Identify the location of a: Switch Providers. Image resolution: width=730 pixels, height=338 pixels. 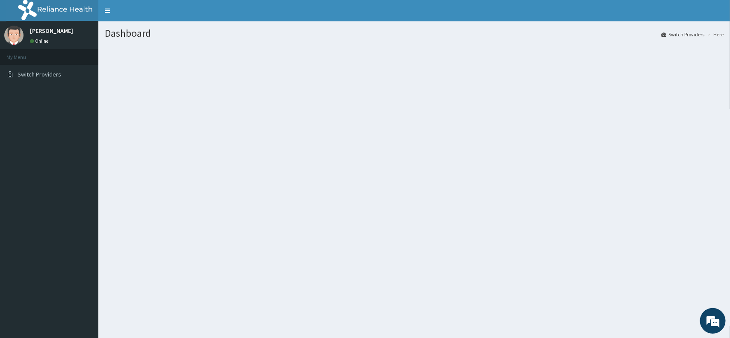
(683, 34).